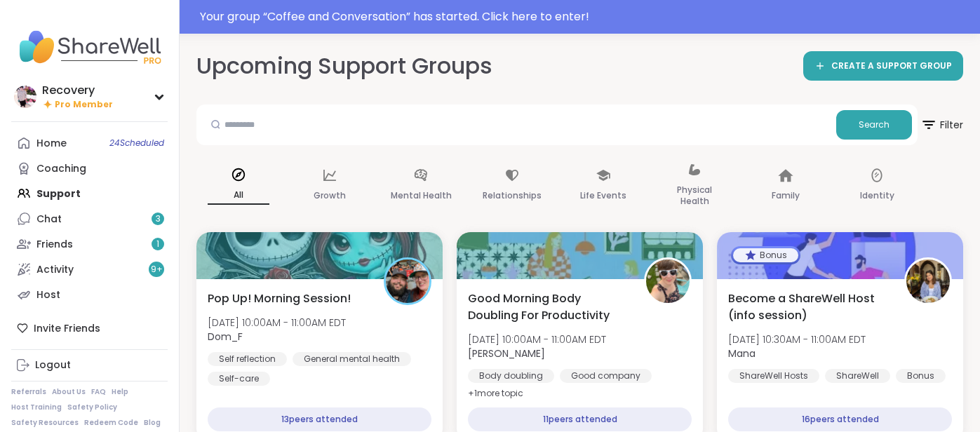 Image resolution: width=980 pixels, height=432 pixels. Describe the element at coordinates (69, 392) in the screenshot. I see `a: About Us` at that location.